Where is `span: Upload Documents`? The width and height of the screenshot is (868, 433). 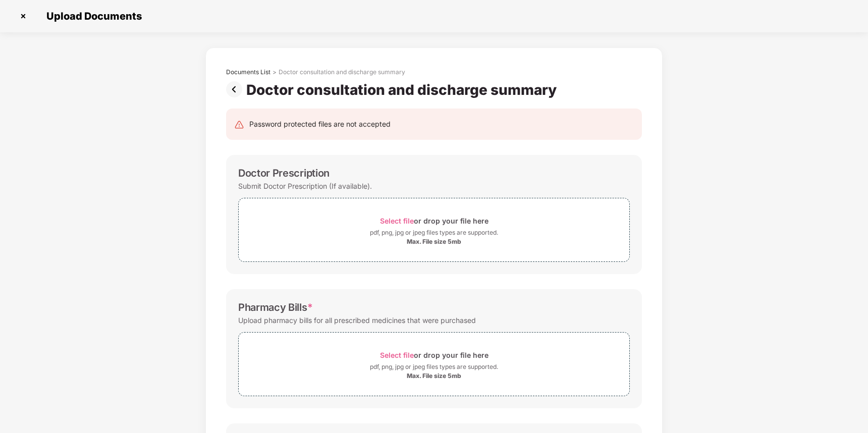 span: Upload Documents is located at coordinates (92, 16).